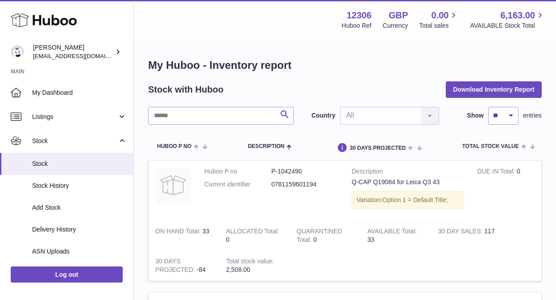 Image resolution: width=556 pixels, height=300 pixels. What do you see at coordinates (238, 184) in the screenshot?
I see `dt: Current identifier` at bounding box center [238, 184].